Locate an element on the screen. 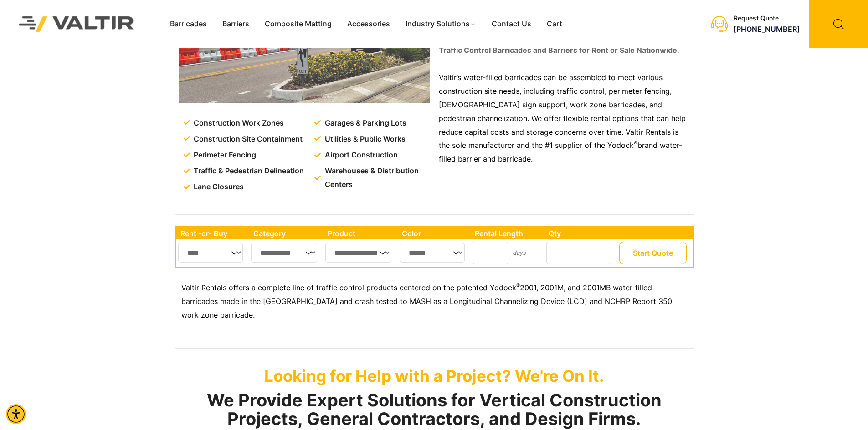 This screenshot has width=868, height=430. h2: We Provide Expert Solutions for Vertical Construction Projects, General Contractors, and Design F... is located at coordinates (434, 410).